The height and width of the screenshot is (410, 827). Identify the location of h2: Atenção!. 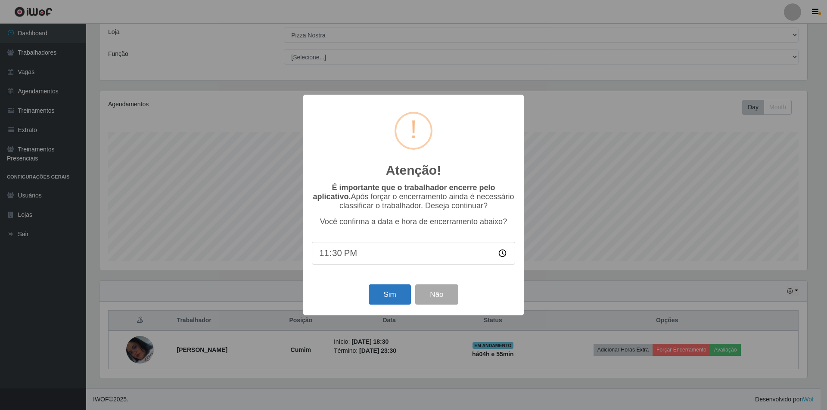
(413, 171).